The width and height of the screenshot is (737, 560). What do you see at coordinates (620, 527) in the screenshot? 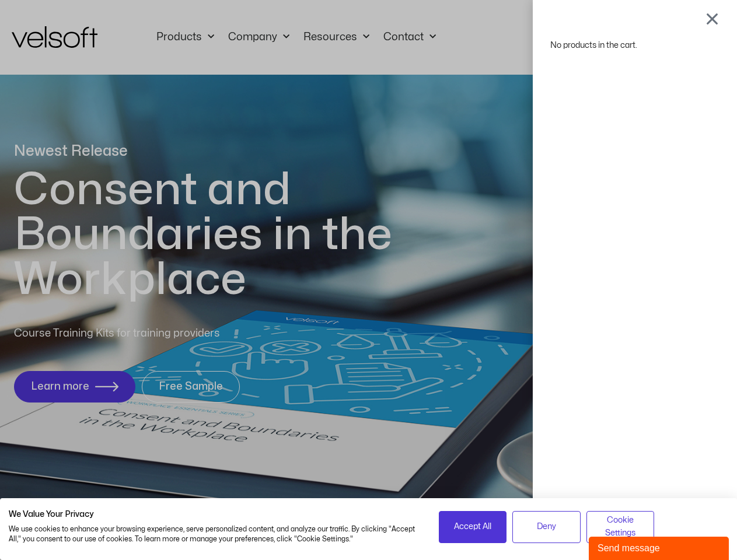
I see `button: Adjust cookie preferences` at bounding box center [620, 527].